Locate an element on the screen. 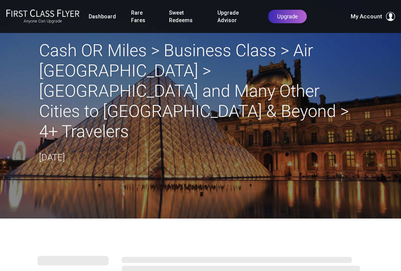 The width and height of the screenshot is (401, 271). a: Rare Fares is located at coordinates (142, 17).